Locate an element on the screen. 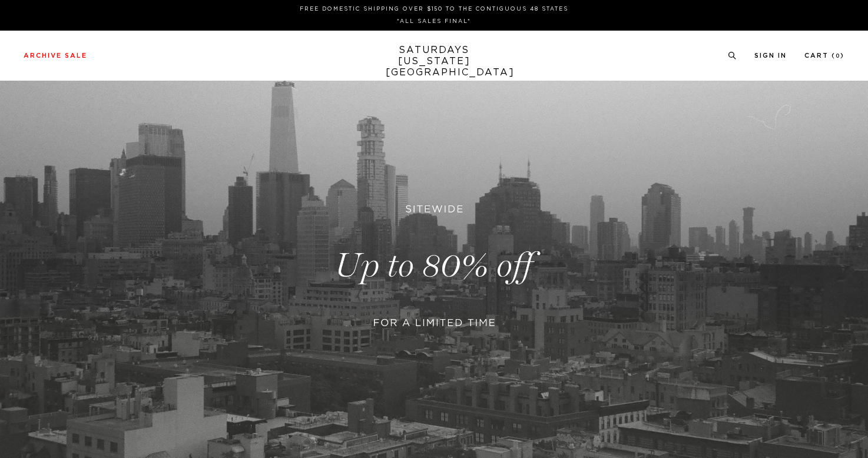 The width and height of the screenshot is (868, 458). a: Archive Sale is located at coordinates (55, 55).